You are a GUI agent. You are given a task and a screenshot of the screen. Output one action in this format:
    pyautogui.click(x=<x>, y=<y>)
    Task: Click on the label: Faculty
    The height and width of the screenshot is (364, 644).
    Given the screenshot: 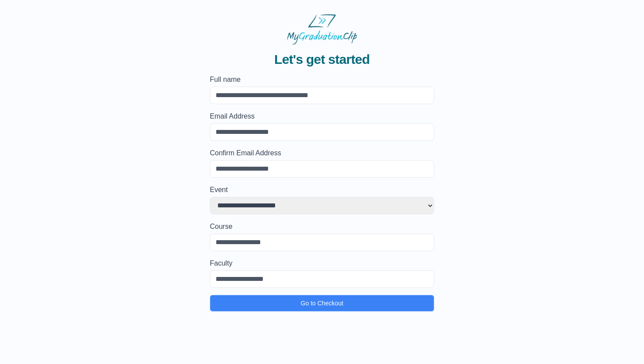 What is the action you would take?
    pyautogui.click(x=322, y=263)
    